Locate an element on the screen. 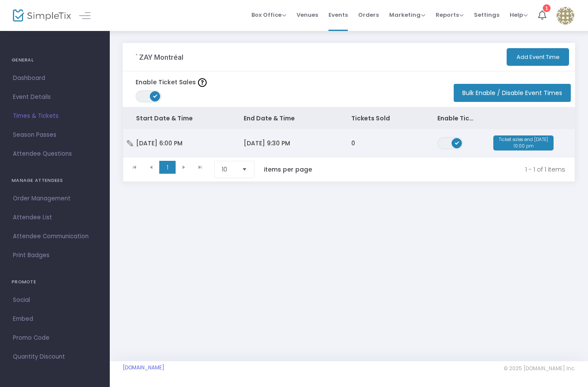 Image resolution: width=588 pixels, height=387 pixels. span: Attendee List is located at coordinates (55, 218).